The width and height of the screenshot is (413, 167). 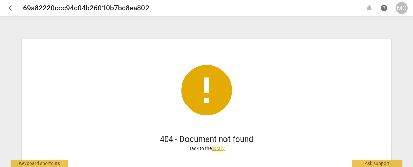 What do you see at coordinates (384, 8) in the screenshot?
I see `span: help` at bounding box center [384, 8].